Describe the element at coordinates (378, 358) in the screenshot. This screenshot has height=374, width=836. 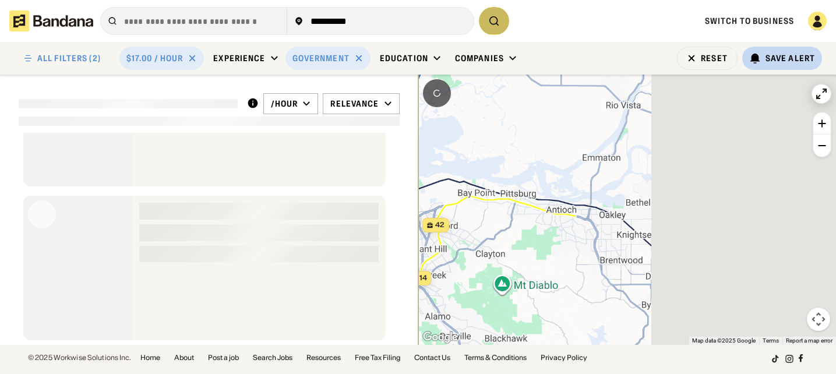
I see `a: Free Tax Filing` at that location.